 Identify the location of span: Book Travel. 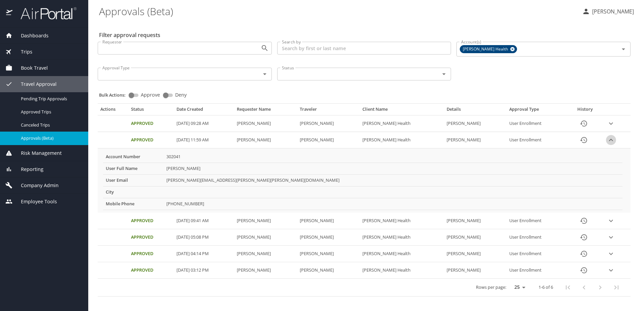
(30, 68).